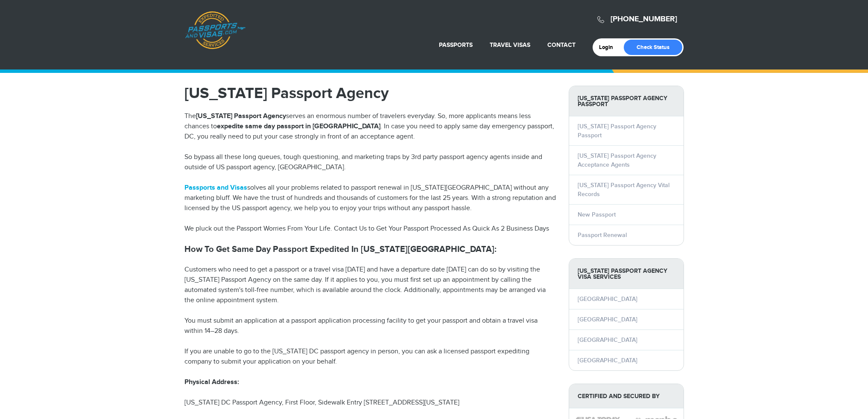  What do you see at coordinates (626, 396) in the screenshot?
I see `strong: Certified and Secured by` at bounding box center [626, 396].